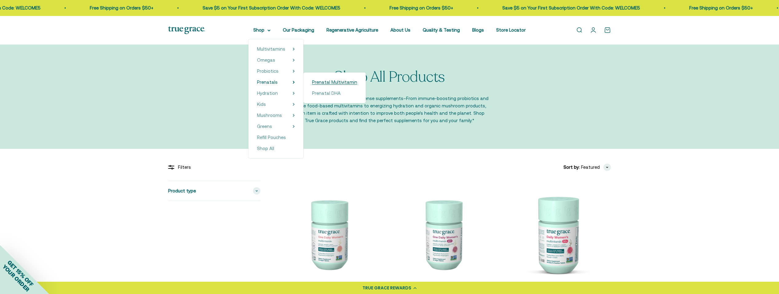 This screenshot has width=779, height=294. Describe the element at coordinates (267, 93) in the screenshot. I see `span: Hydration` at that location.